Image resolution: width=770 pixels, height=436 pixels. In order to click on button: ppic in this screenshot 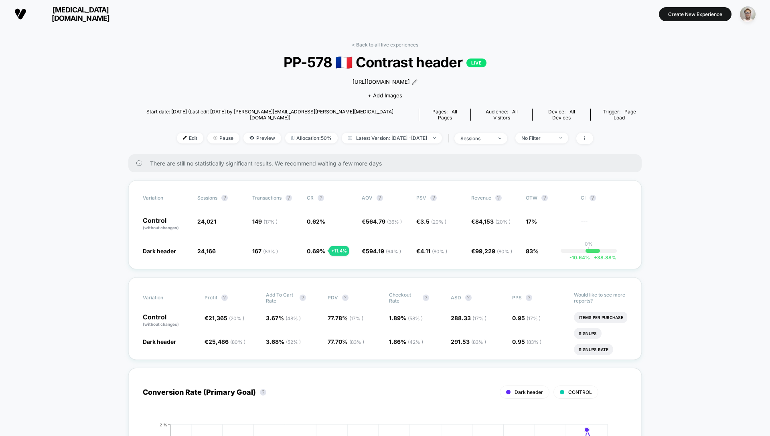, I will do `click(748, 14)`.